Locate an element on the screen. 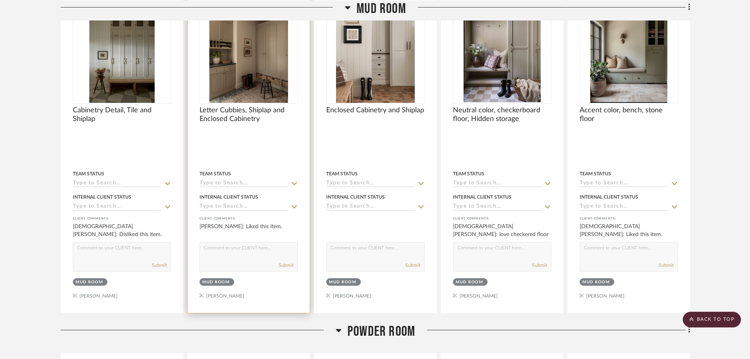 The image size is (750, 359). span: Neutral color, checkerboard floor, Hidden storage is located at coordinates (502, 115).